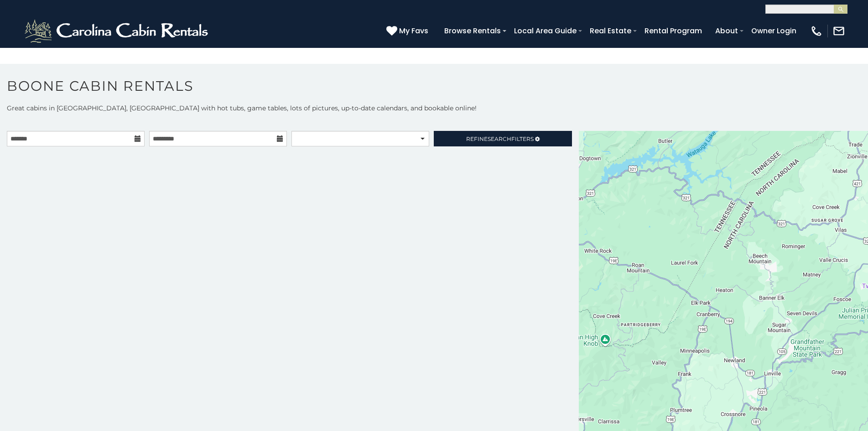  What do you see at coordinates (673, 31) in the screenshot?
I see `a: Rental Program` at bounding box center [673, 31].